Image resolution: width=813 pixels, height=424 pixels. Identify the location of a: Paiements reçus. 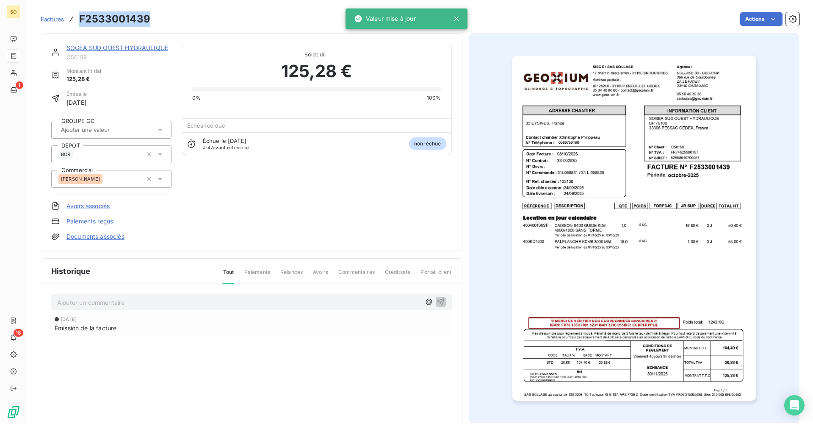
(90, 221).